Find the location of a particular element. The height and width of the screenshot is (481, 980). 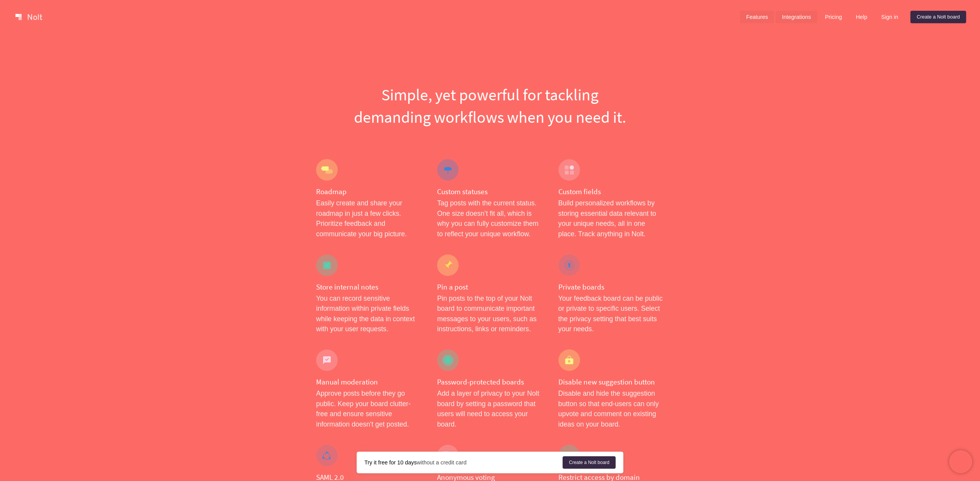

a: Pricing is located at coordinates (833, 17).